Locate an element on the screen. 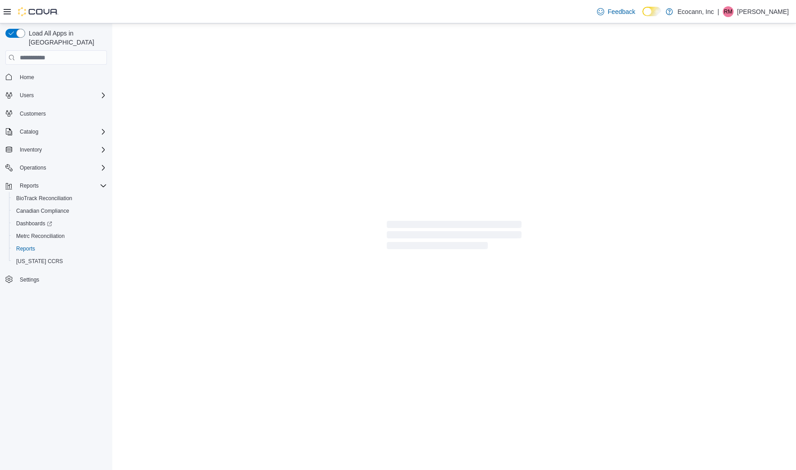 The image size is (796, 470). button: Customers is located at coordinates (56, 113).